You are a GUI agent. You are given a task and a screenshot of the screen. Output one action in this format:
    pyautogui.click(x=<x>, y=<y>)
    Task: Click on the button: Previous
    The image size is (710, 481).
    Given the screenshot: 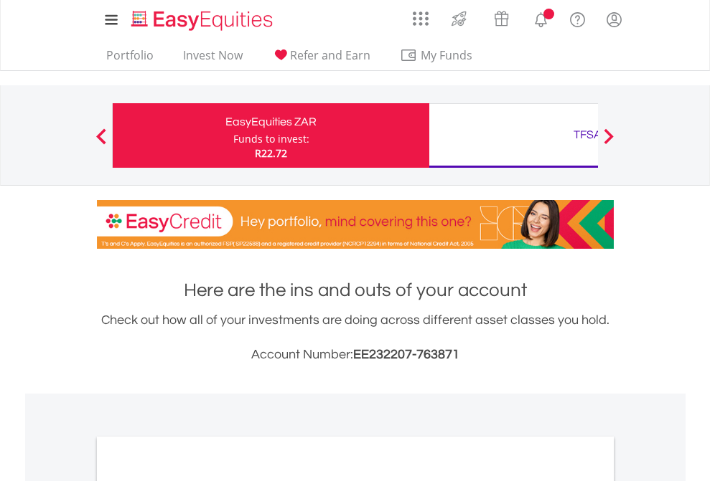 What is the action you would take?
    pyautogui.click(x=101, y=143)
    